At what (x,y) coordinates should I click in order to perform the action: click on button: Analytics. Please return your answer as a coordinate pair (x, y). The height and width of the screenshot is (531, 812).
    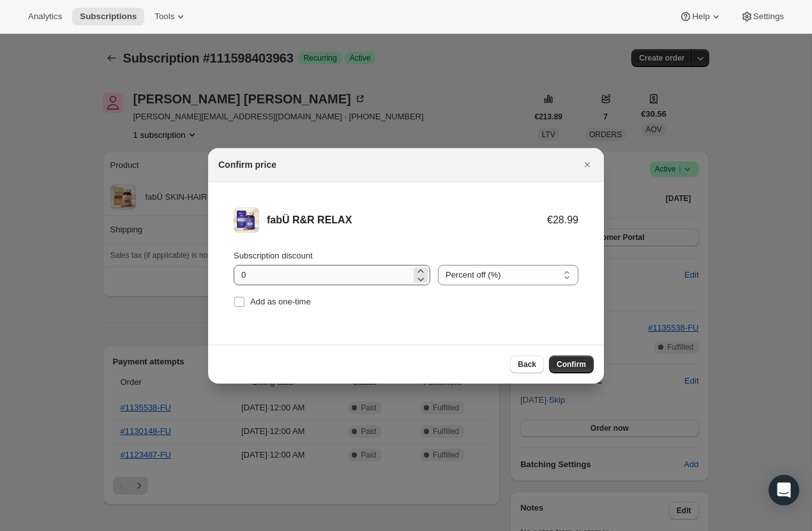
    Looking at the image, I should click on (45, 16).